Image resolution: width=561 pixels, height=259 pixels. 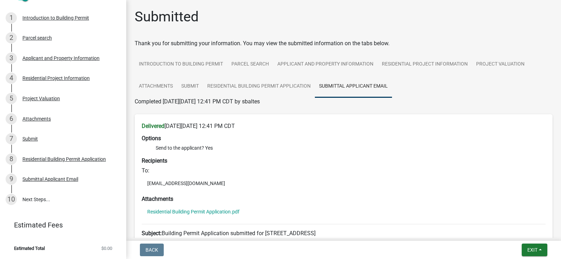 What do you see at coordinates (11, 78) in the screenshot?
I see `div: 4` at bounding box center [11, 78].